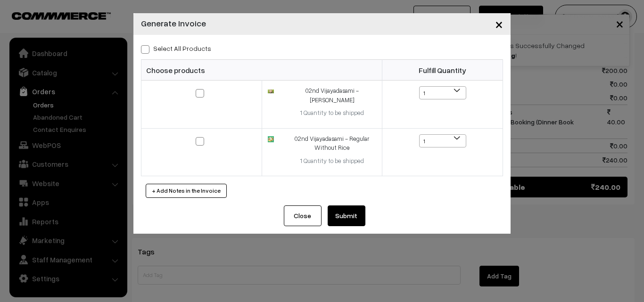 The height and width of the screenshot is (302, 644). I want to click on div: 02nd Vijayadasami - Regular Without Rice, so click(332, 143).